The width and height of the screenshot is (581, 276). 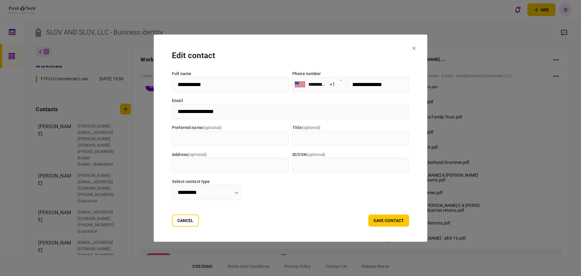 What do you see at coordinates (333, 84) in the screenshot?
I see `div: +1` at bounding box center [333, 84].